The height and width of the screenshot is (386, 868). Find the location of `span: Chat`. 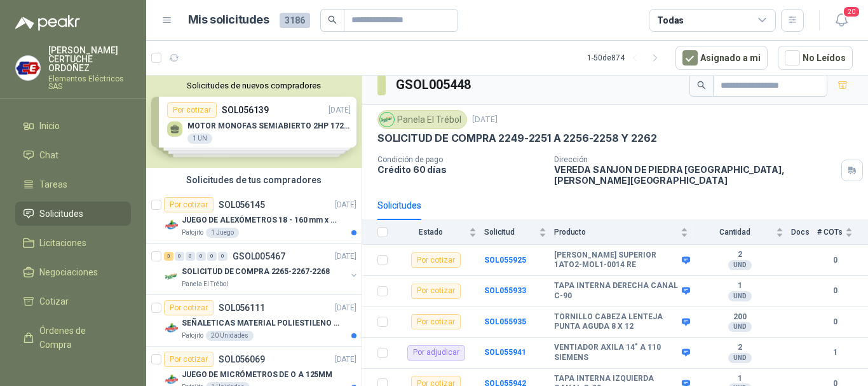

span: Chat is located at coordinates (49, 155).